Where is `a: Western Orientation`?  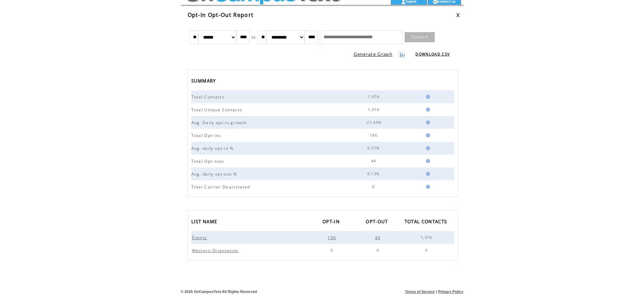 a: Western Orientation is located at coordinates (216, 250).